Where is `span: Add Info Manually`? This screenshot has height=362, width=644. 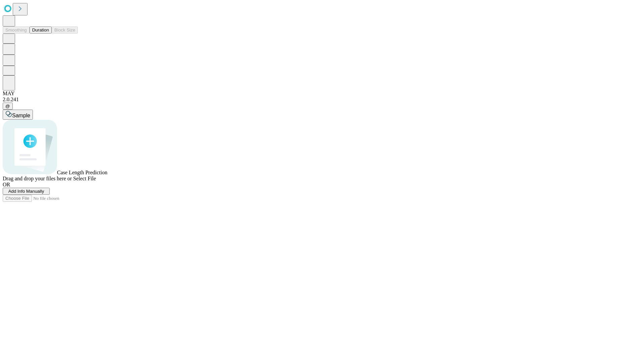 span: Add Info Manually is located at coordinates (26, 191).